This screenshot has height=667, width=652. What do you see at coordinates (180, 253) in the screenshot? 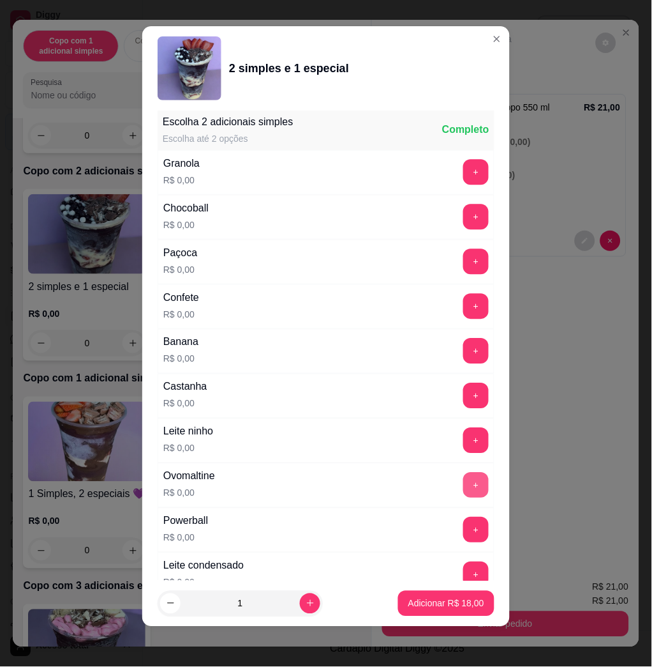
I see `div: Paçoca` at bounding box center [180, 253].